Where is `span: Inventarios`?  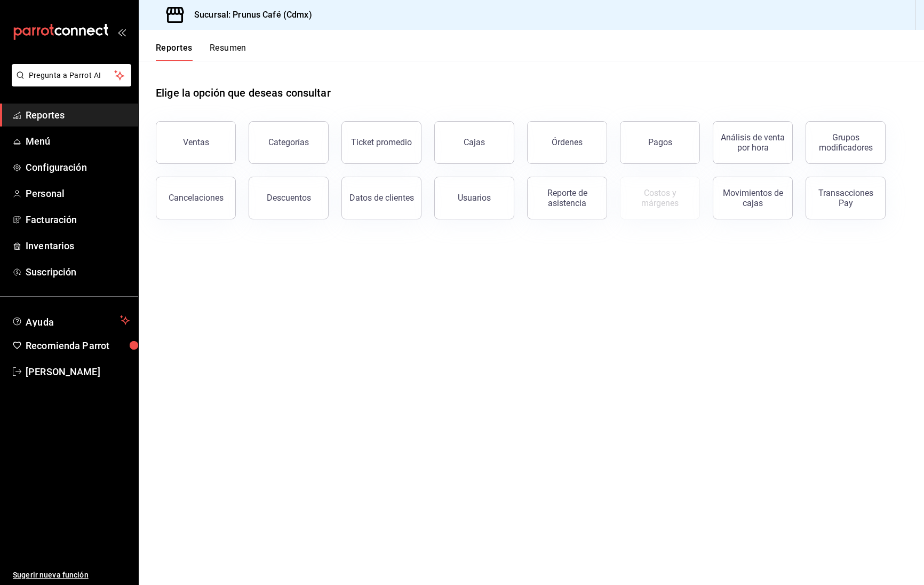
span: Inventarios is located at coordinates (77, 246).